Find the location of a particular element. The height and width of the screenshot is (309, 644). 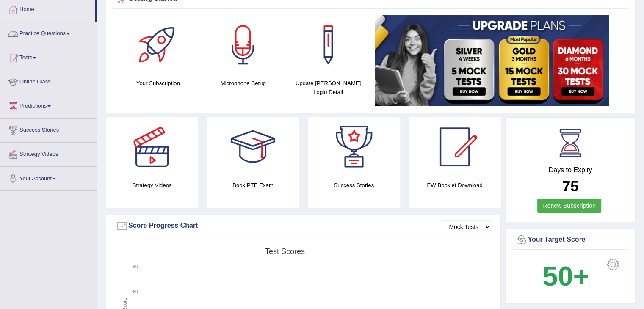

h4: Book PTE Exam is located at coordinates (253, 185).